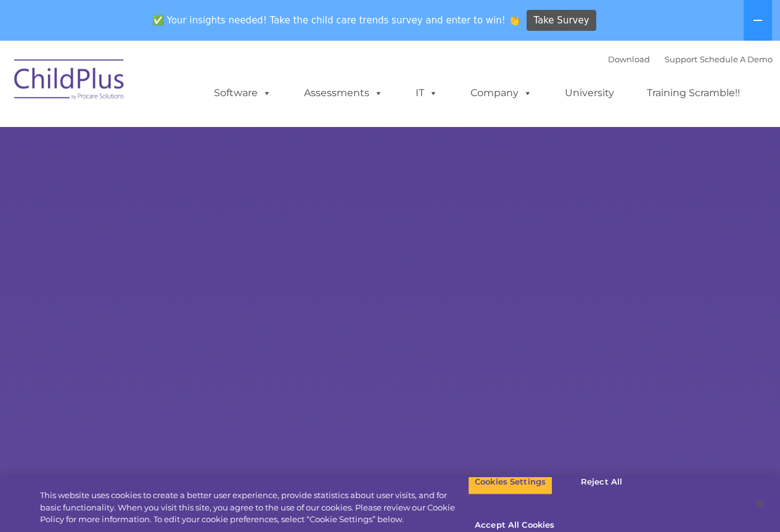  I want to click on a: Support, so click(681, 59).